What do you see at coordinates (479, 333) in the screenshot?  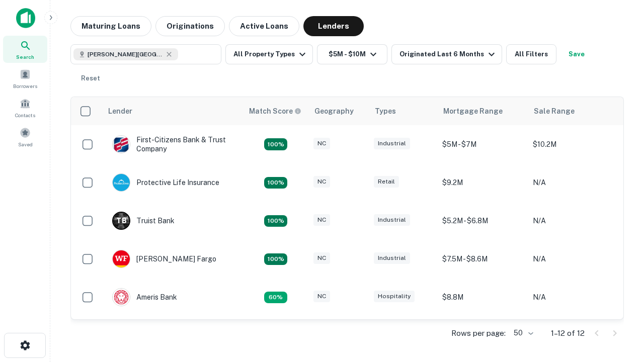 I see `p: Rows per page:` at bounding box center [479, 333].